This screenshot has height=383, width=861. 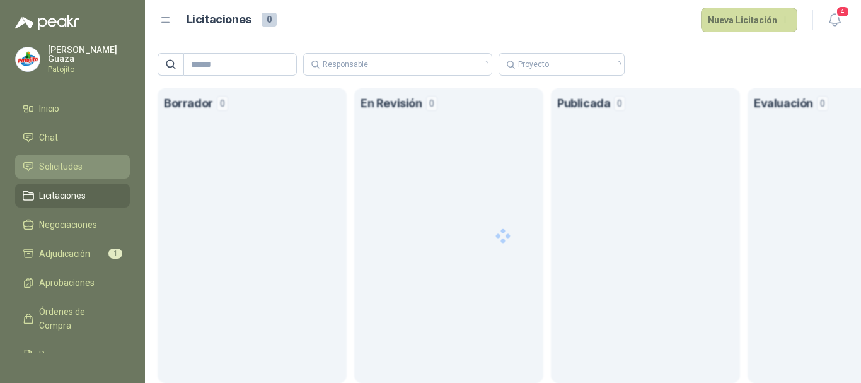 I want to click on a: Aprobaciones, so click(x=72, y=282).